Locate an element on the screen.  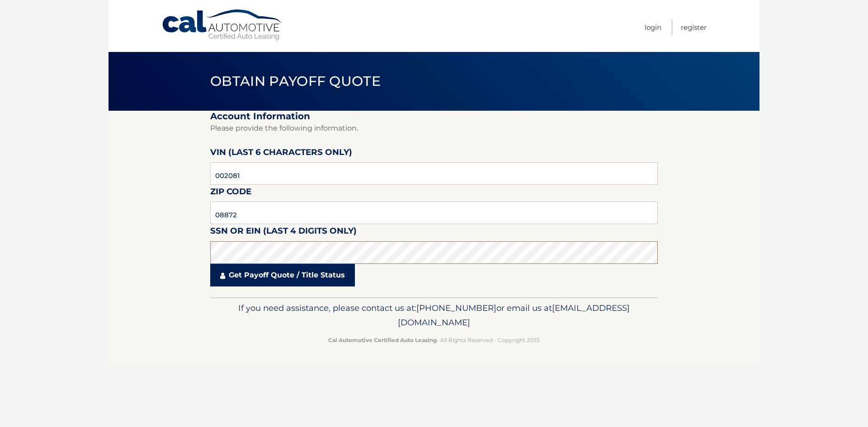
a: Login is located at coordinates (653, 27).